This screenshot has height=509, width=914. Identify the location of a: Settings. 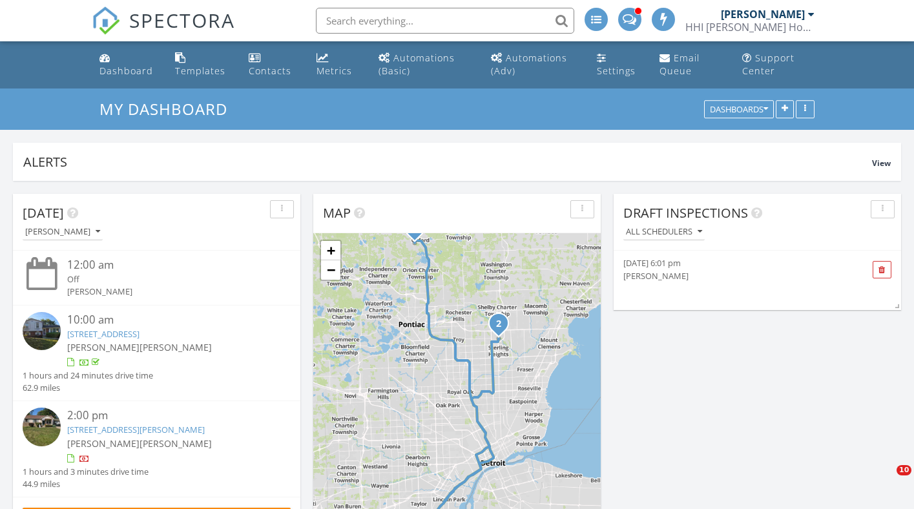
(618, 65).